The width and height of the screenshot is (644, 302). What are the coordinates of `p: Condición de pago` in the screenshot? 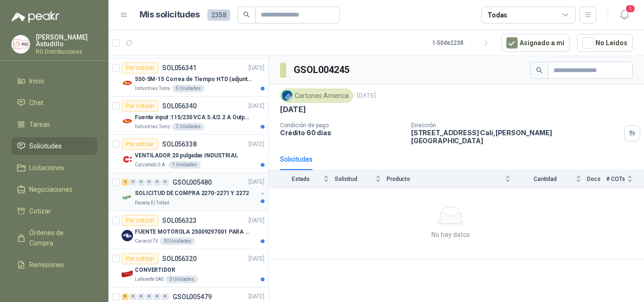 It's located at (342, 125).